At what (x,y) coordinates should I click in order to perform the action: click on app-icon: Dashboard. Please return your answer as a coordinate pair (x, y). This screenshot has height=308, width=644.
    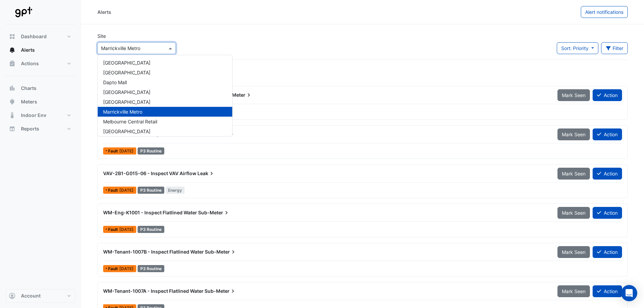
    Looking at the image, I should click on (12, 37).